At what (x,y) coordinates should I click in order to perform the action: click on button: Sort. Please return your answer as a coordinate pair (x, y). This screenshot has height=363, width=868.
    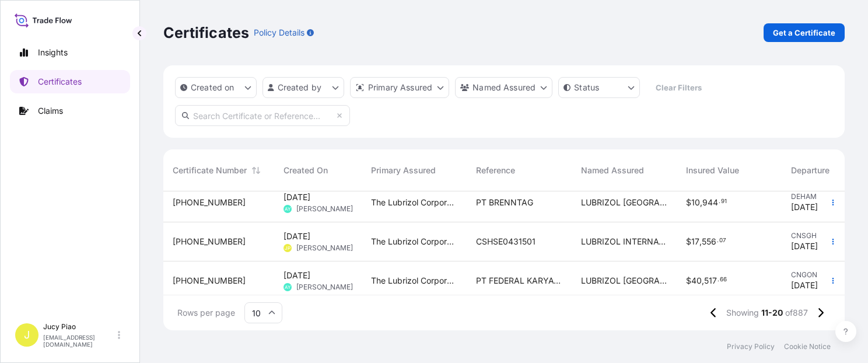
    Looking at the image, I should click on (256, 170).